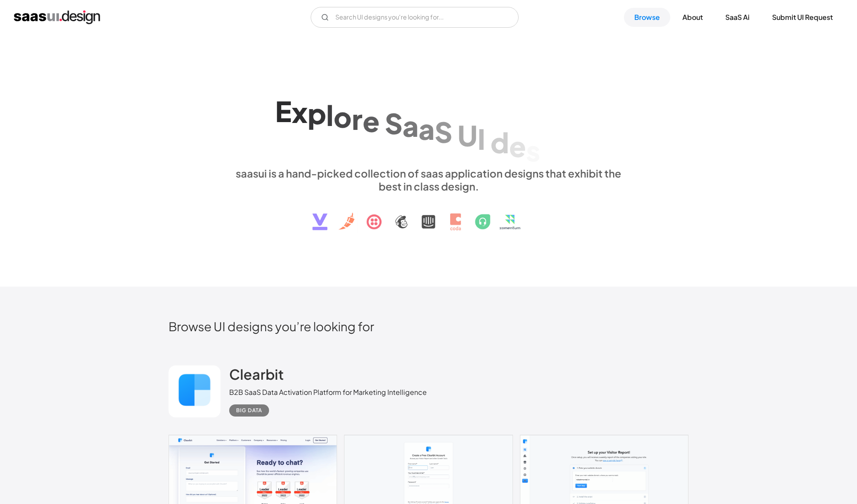 The height and width of the screenshot is (504, 857). Describe the element at coordinates (317, 113) in the screenshot. I see `div: p` at that location.